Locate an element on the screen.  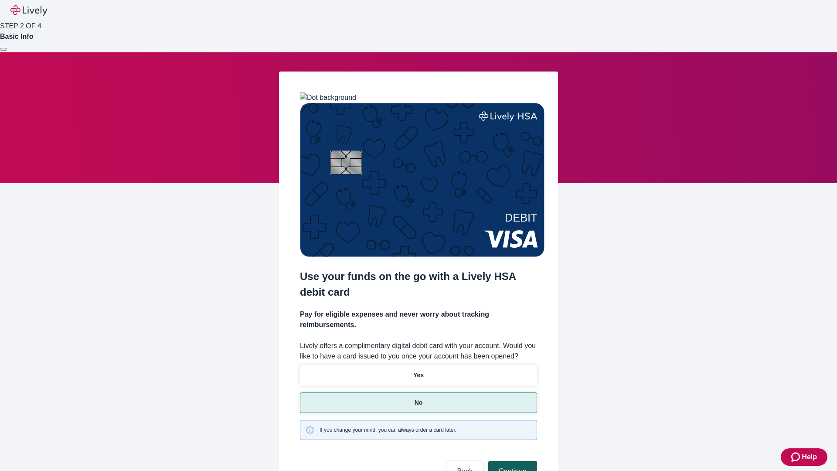
p: Yes is located at coordinates (419, 375).